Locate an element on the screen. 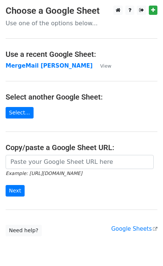 The width and height of the screenshot is (163, 266). input: Paste your Google Sheet URL here is located at coordinates (79, 162).